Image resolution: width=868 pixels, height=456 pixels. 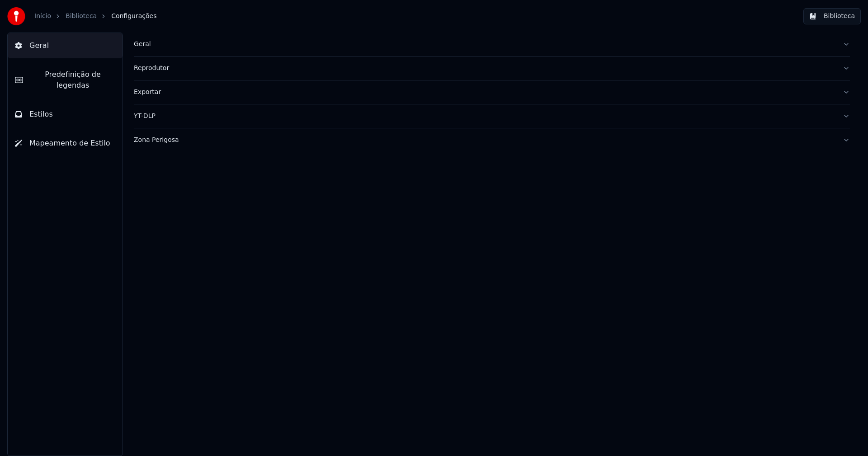 I want to click on div: YT-DLP, so click(x=484, y=117).